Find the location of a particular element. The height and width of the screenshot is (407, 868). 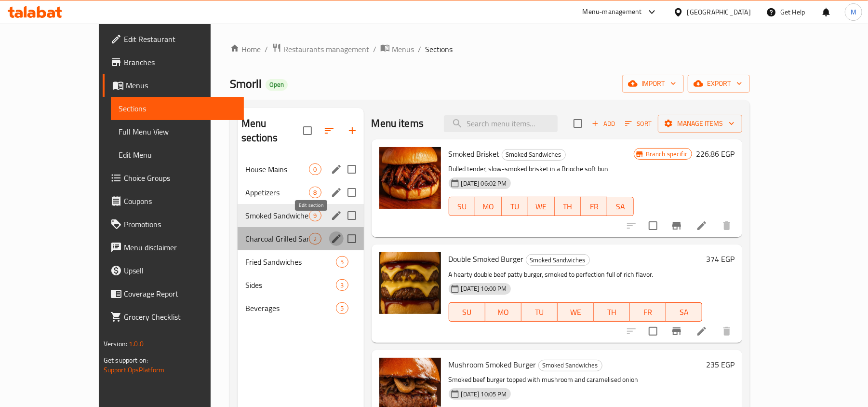

span: 3 is located at coordinates (342, 285).